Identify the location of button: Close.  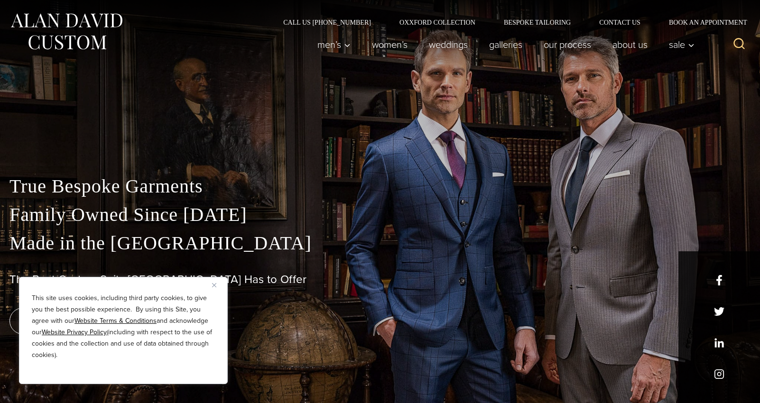
(218, 285).